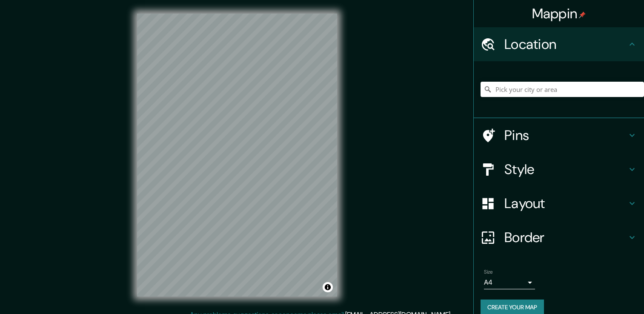 This screenshot has height=314, width=644. What do you see at coordinates (566, 169) in the screenshot?
I see `h4: Style` at bounding box center [566, 169].